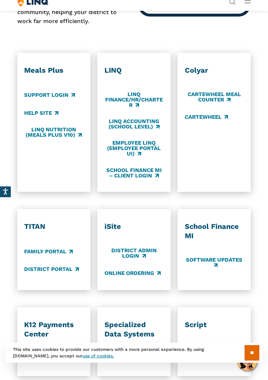 This screenshot has height=380, width=268. What do you see at coordinates (54, 132) in the screenshot?
I see `a: LINQ Nutrition (Meals Plus v10)` at bounding box center [54, 132].